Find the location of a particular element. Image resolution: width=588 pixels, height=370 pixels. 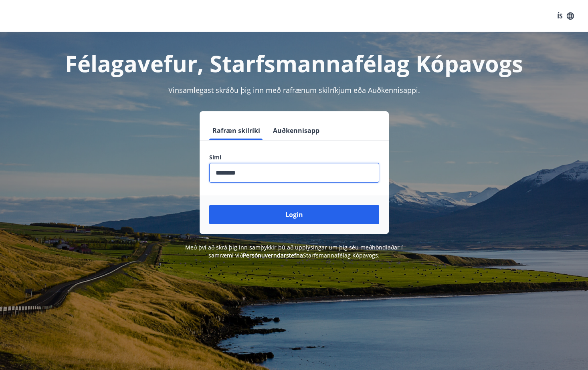

span: Með því að skrá þig inn samþykkir þú að upplýsingar um þig séu meðhöndlaðar í samræmi við Starfsm... is located at coordinates (293, 251).